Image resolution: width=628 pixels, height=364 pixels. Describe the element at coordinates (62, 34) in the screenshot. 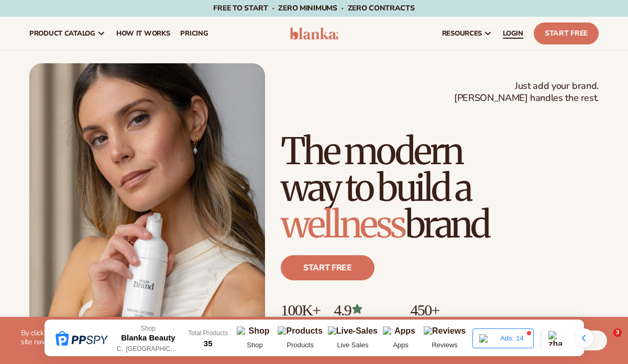

I see `span: product catalog` at that location.